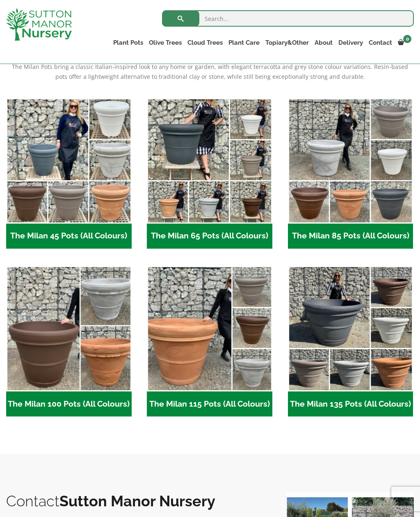 This screenshot has width=420, height=517. I want to click on a: Delivery, so click(351, 42).